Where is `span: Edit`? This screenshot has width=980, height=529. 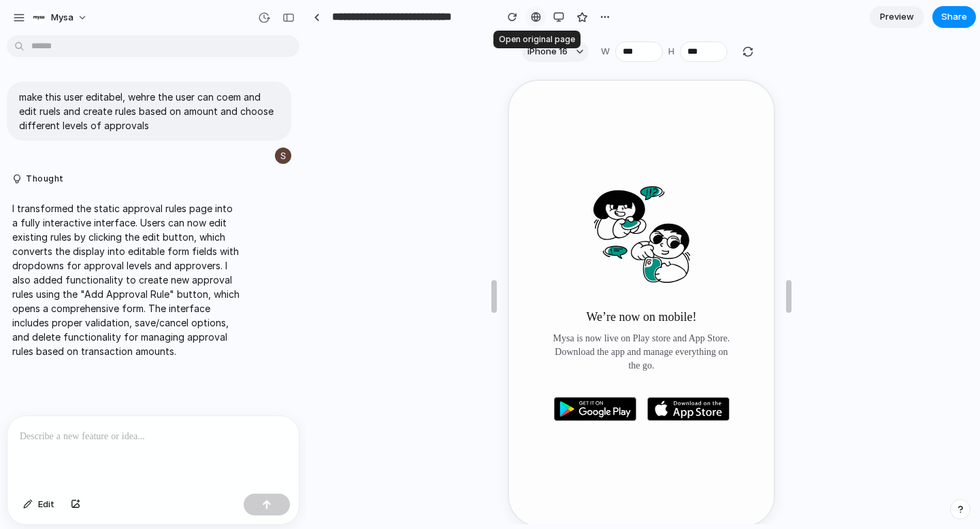
span: Edit is located at coordinates (46, 505).